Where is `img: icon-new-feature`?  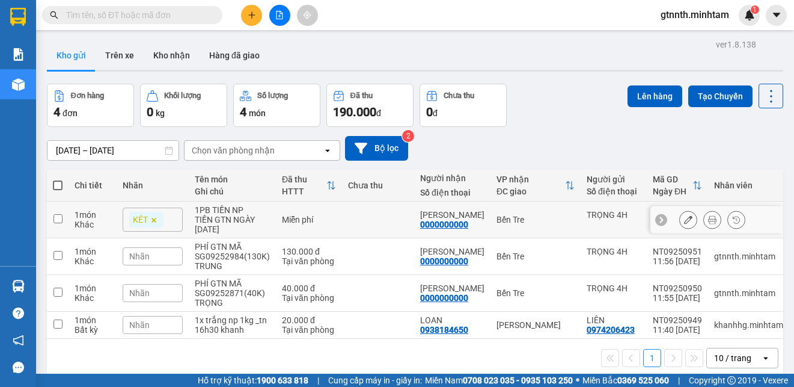
img: icon-new-feature is located at coordinates (750, 15).